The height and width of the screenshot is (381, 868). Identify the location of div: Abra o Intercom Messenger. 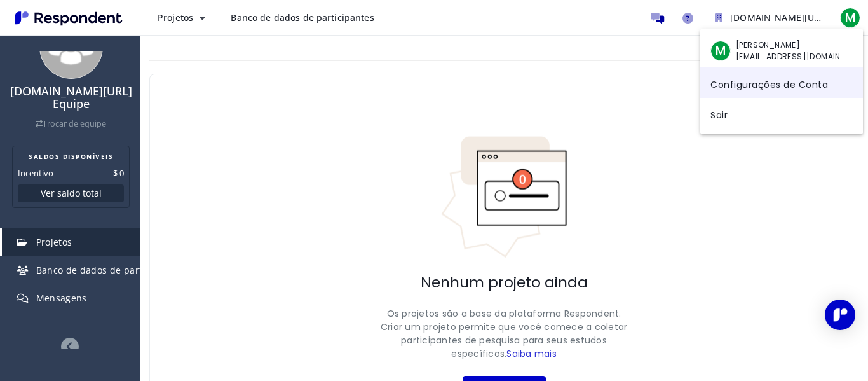
(840, 315).